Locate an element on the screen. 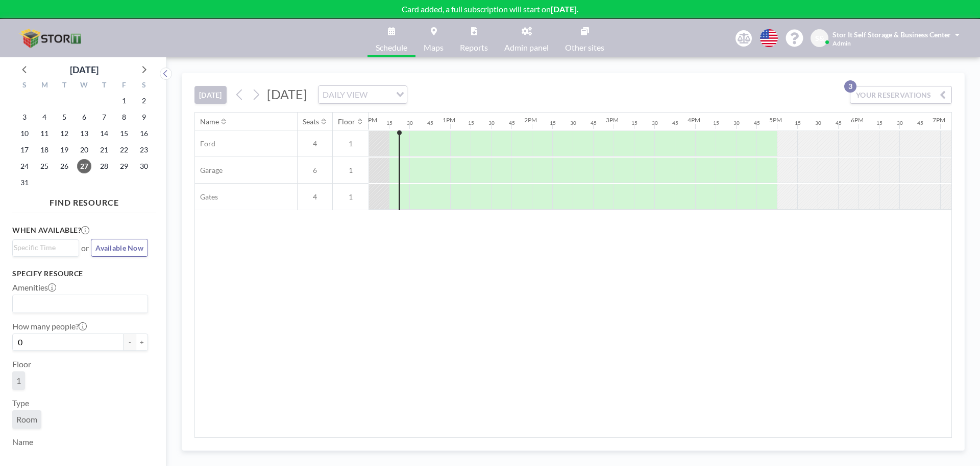 The width and height of the screenshot is (980, 466). span: Friday, August 29, 2025 is located at coordinates (124, 166).